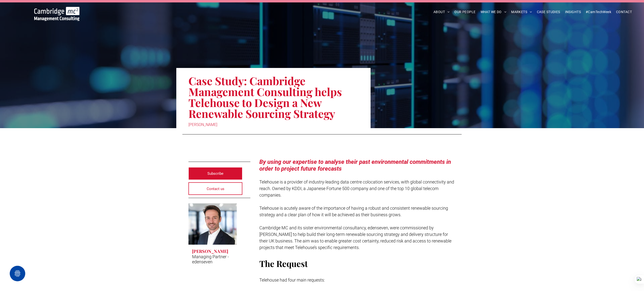 This screenshot has height=291, width=644. Describe the element at coordinates (441, 12) in the screenshot. I see `a: ABOUT` at that location.